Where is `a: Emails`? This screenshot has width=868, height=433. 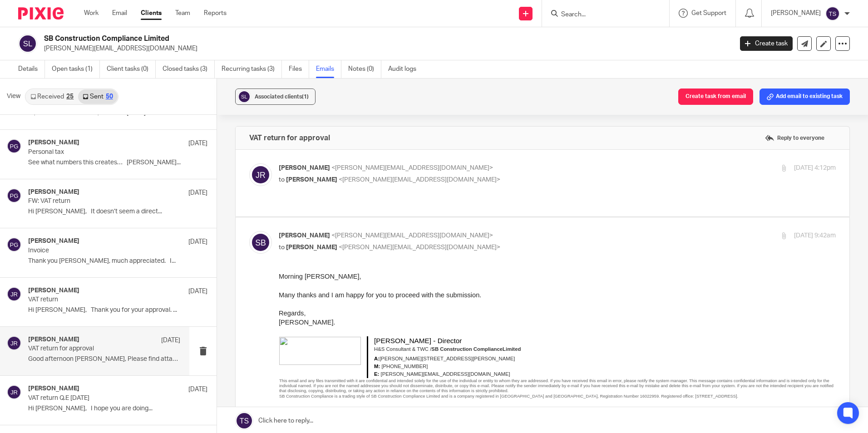 a: Emails is located at coordinates (329, 69).